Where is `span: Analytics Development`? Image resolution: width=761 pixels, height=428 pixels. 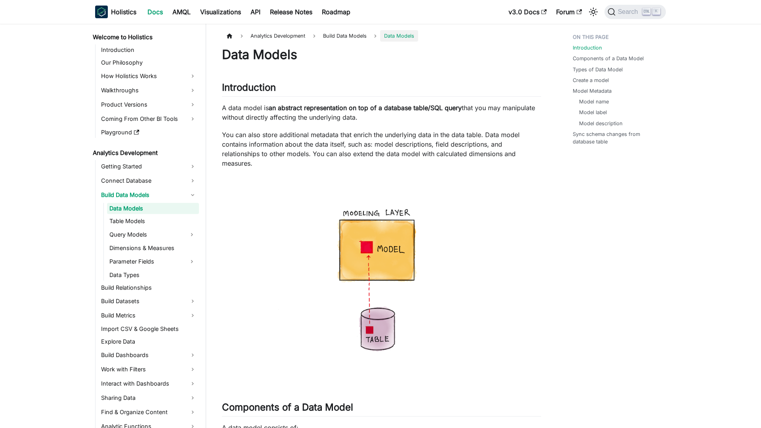 span: Analytics Development is located at coordinates (278, 36).